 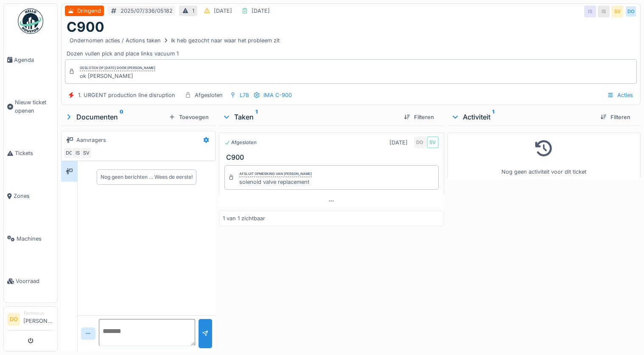 I want to click on div: 1 van 1 zichtbaar, so click(x=244, y=218).